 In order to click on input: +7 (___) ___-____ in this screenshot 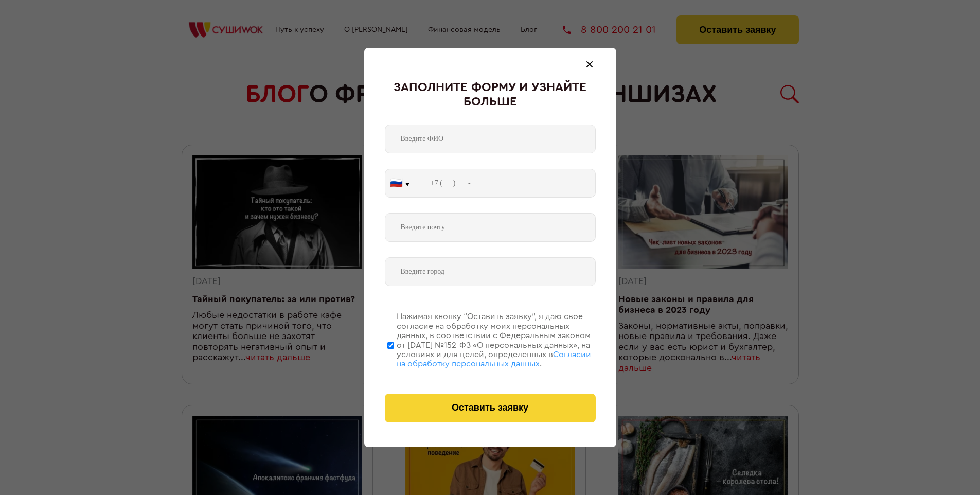, I will do `click(505, 183)`.